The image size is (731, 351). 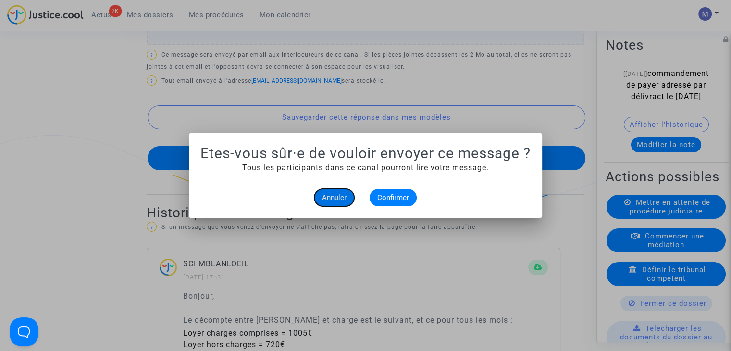 What do you see at coordinates (334, 198) in the screenshot?
I see `button: Annuler` at bounding box center [334, 198].